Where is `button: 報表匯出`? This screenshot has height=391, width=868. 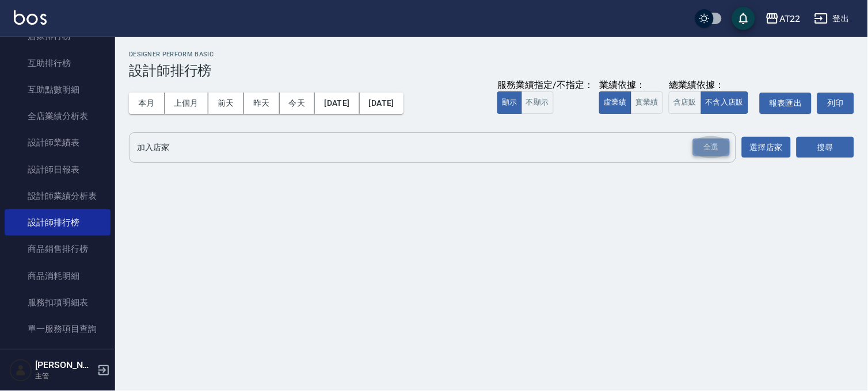
button: 報表匯出 is located at coordinates (786, 103).